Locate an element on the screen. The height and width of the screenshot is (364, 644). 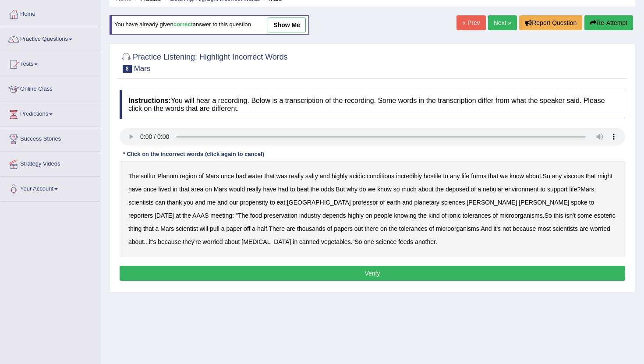
b: hostile is located at coordinates (433, 176).